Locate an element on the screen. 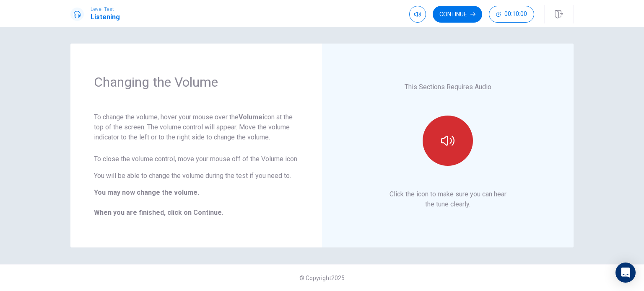 This screenshot has width=644, height=291. p: Click the icon to make sure you can hear the tune clearly. is located at coordinates (448, 199).